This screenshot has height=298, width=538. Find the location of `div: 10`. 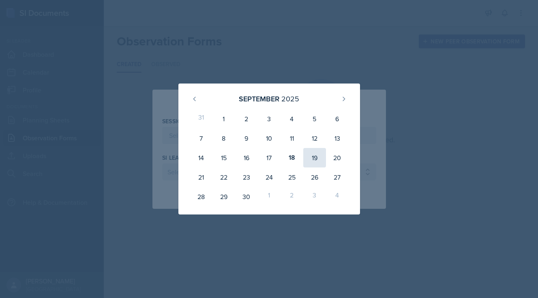

div: 10 is located at coordinates (269, 138).